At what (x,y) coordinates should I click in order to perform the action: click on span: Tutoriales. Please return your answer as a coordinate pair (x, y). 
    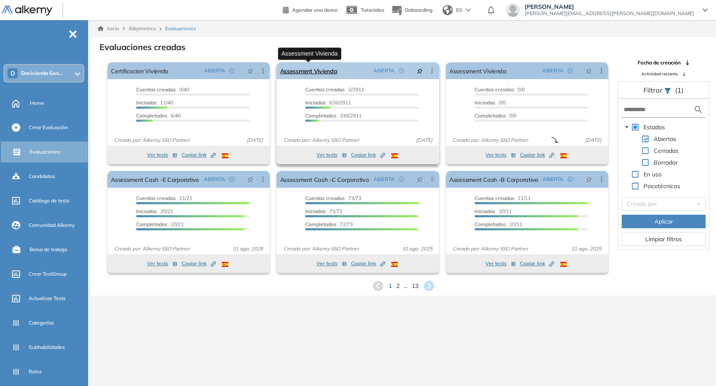
    Looking at the image, I should click on (372, 10).